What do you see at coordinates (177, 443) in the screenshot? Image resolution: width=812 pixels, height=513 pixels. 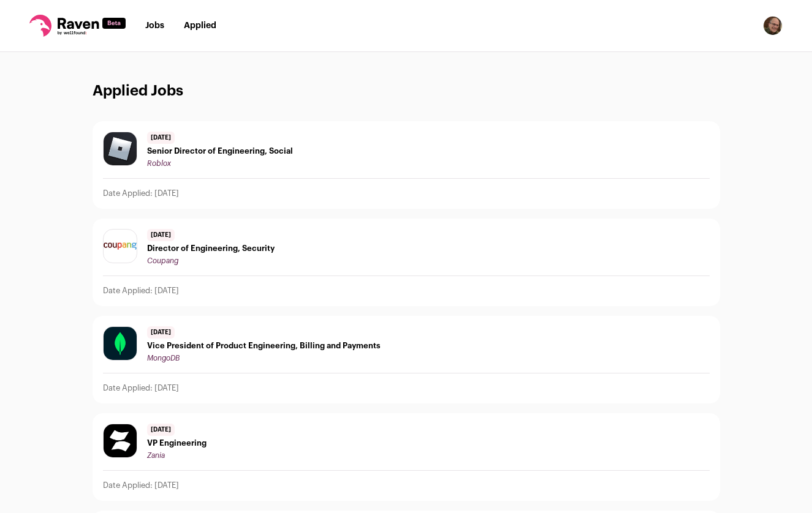 I see `span: VP Engineering` at bounding box center [177, 443].